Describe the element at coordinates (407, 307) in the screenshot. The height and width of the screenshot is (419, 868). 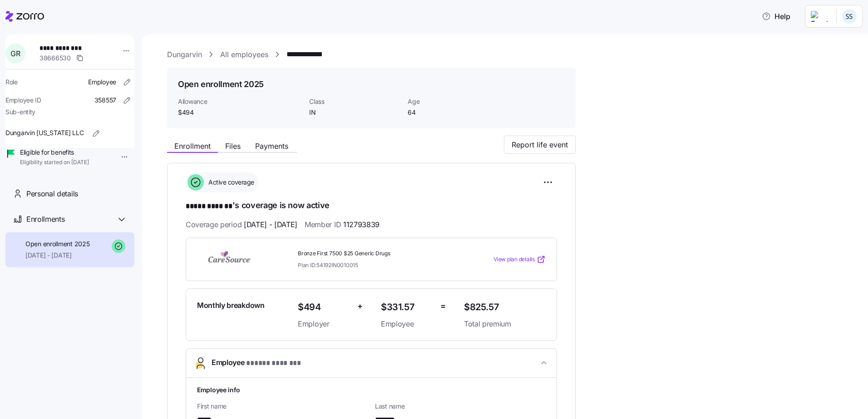
I see `span: $331.57` at that location.